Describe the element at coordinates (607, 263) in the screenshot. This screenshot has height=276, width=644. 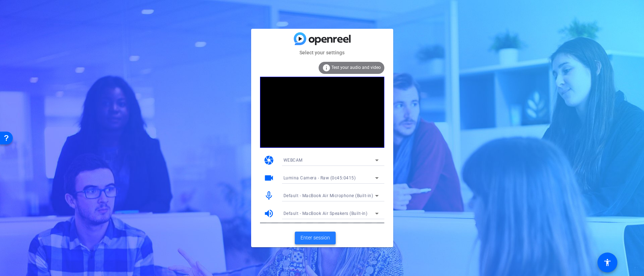
I see `mat-icon: accessibility` at that location.